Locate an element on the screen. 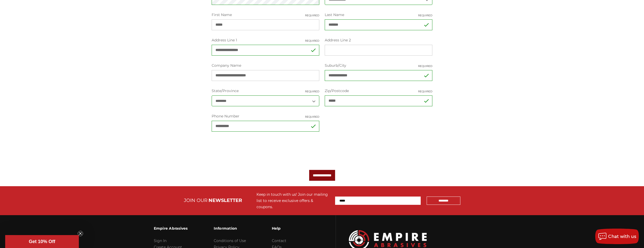 Image resolution: width=644 pixels, height=248 pixels. span: JOIN OUR is located at coordinates (196, 200).